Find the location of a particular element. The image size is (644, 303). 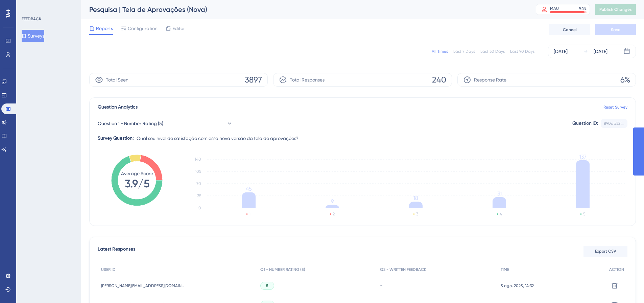

span: ACTION is located at coordinates (617, 269).